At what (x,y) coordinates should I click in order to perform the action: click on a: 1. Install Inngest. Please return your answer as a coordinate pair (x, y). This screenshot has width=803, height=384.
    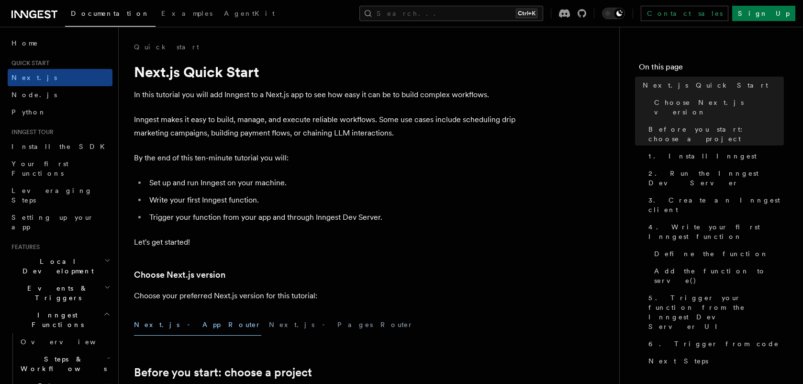
    Looking at the image, I should click on (714, 156).